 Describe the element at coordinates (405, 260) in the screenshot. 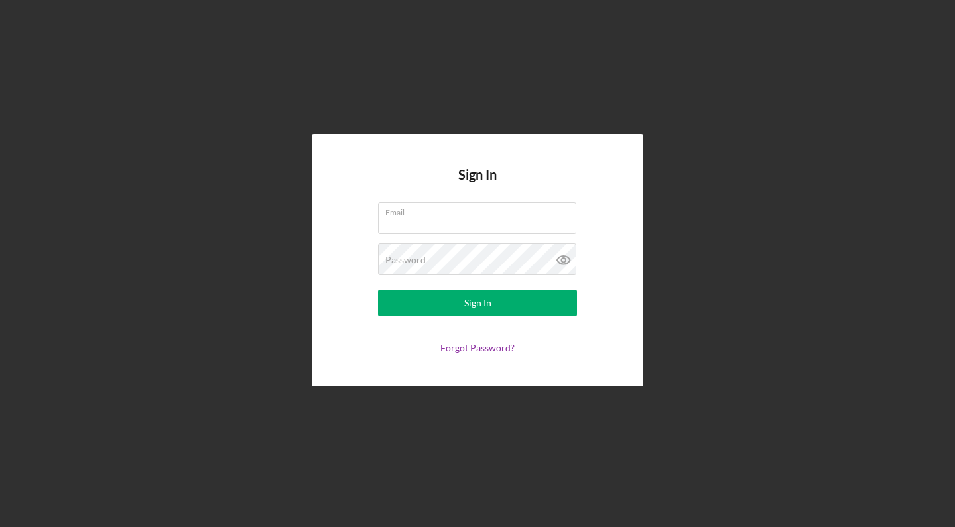

I see `label: Password` at that location.